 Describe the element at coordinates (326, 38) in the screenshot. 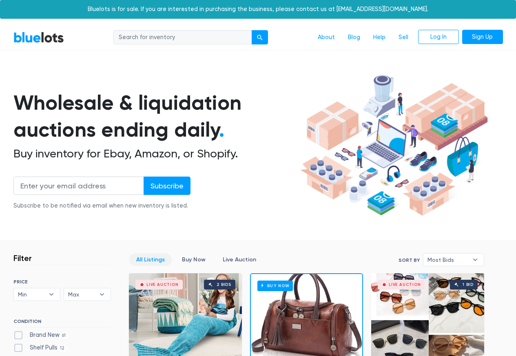

I see `a: About` at that location.